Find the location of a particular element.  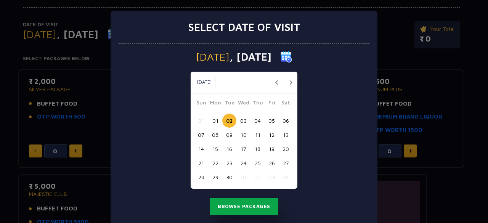

button: 08 is located at coordinates (215, 135).